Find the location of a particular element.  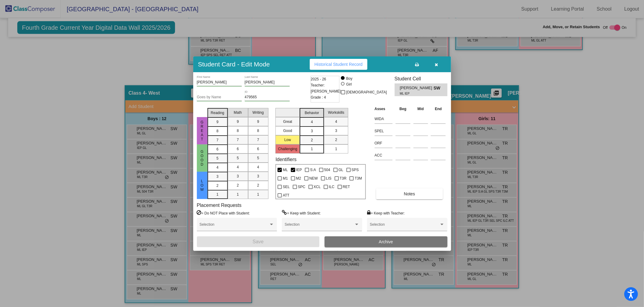

span: Writing is located at coordinates (258, 113).